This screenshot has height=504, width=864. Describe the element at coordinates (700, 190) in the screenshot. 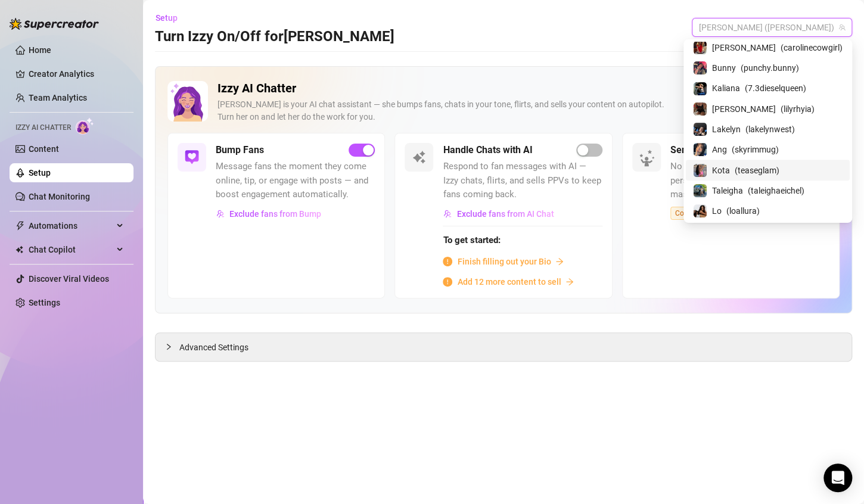

I see `img: Taleigha` at that location.